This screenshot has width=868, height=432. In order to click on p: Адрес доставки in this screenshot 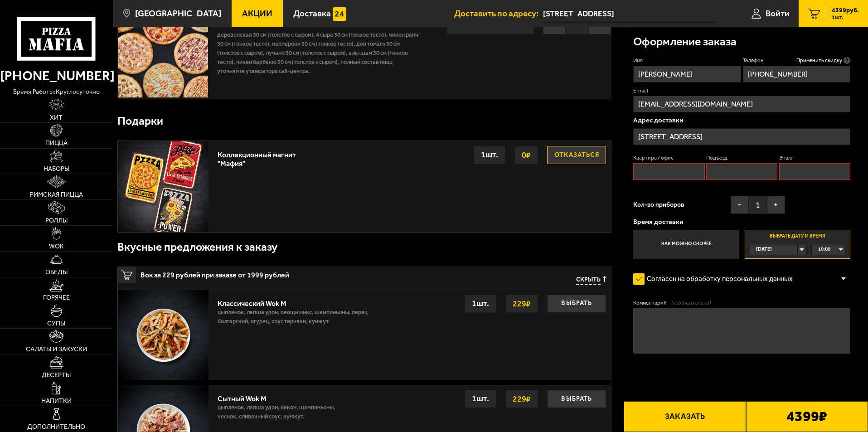, I will do `click(741, 120)`.